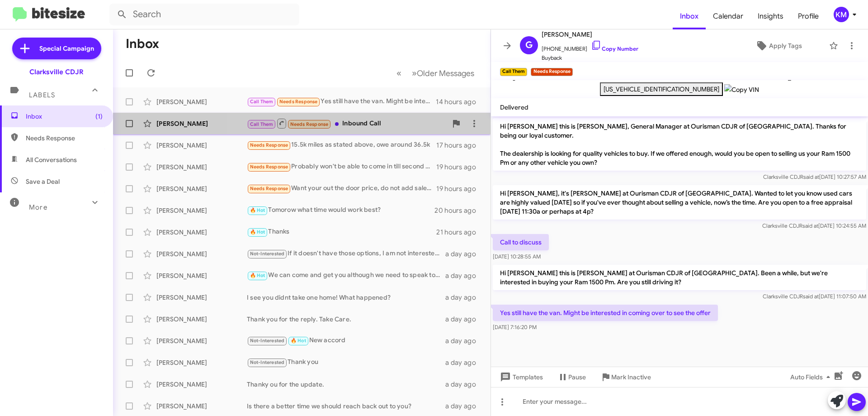 The height and width of the screenshot is (416, 868). What do you see at coordinates (785, 46) in the screenshot?
I see `span: Apply Tags` at bounding box center [785, 46].